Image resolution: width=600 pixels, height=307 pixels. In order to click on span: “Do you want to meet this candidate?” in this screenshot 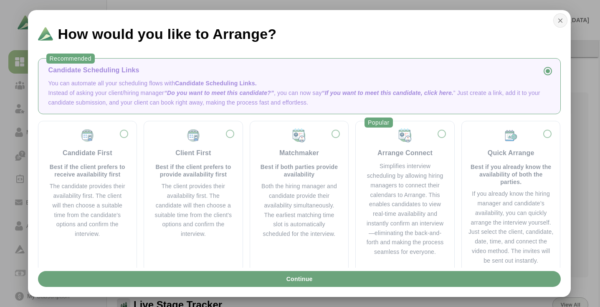, I will do `click(219, 93)`.